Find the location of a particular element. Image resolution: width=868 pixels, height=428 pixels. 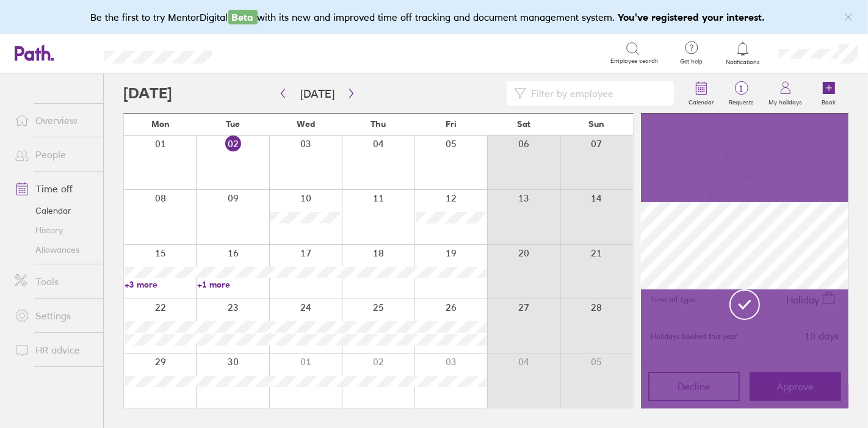

a: Book is located at coordinates (829, 93).